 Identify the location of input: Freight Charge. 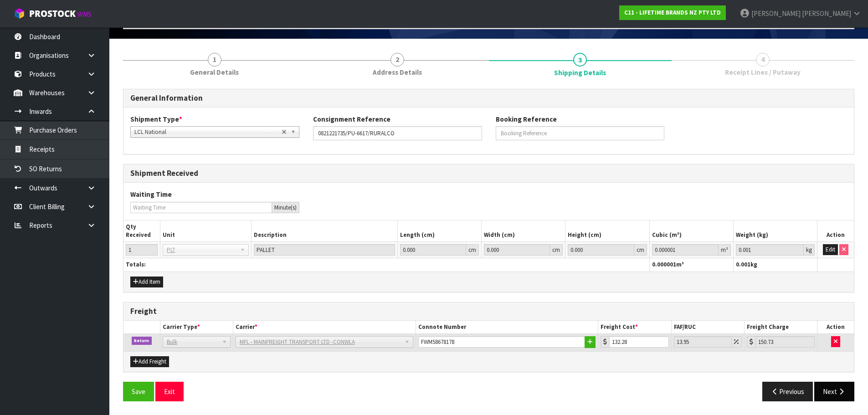
(785, 342).